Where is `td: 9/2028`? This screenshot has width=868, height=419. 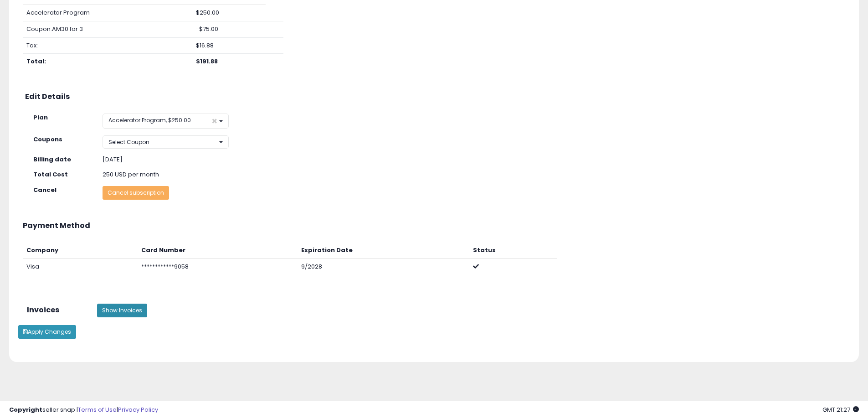
td: 9/2028 is located at coordinates (383, 266).